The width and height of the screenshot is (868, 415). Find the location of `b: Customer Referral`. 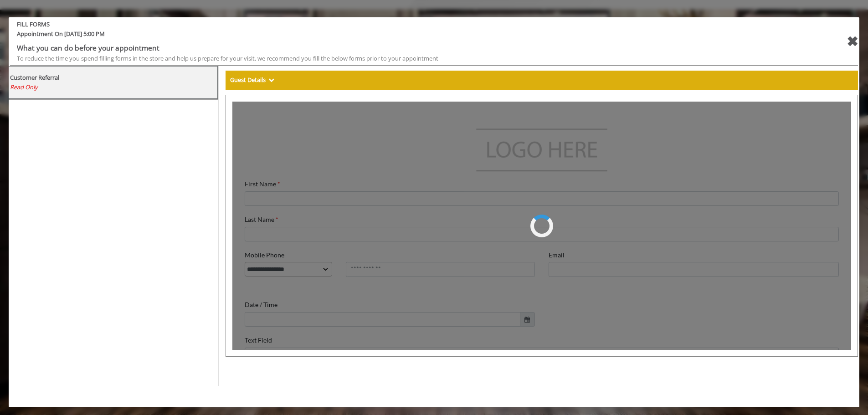

b: Customer Referral is located at coordinates (34, 77).